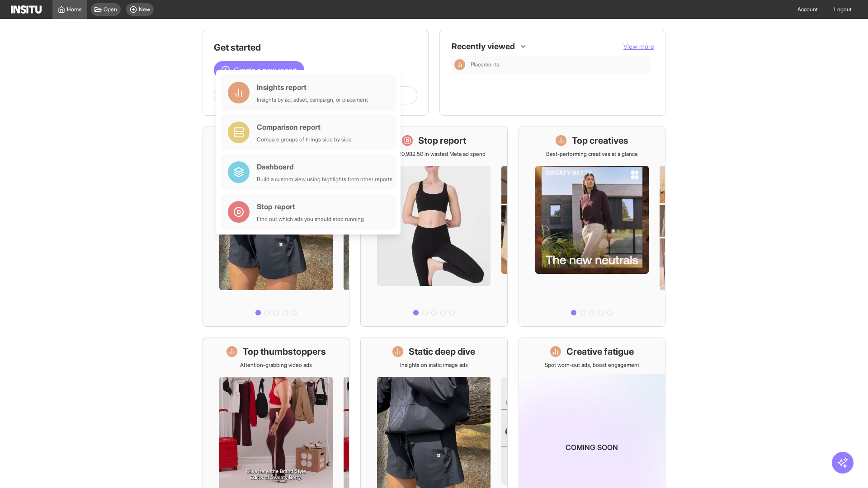 The image size is (868, 488). What do you see at coordinates (259, 70) in the screenshot?
I see `button: Create a new report` at bounding box center [259, 70].